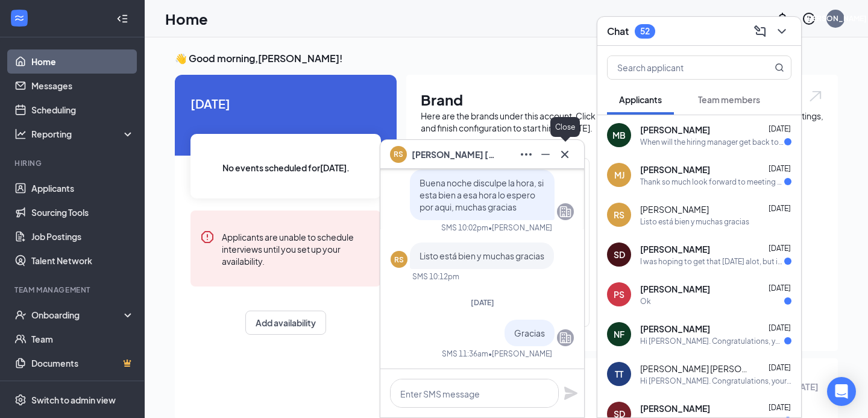 The height and width of the screenshot is (418, 868). Describe the element at coordinates (83, 237) in the screenshot. I see `a: Job Postings` at that location.